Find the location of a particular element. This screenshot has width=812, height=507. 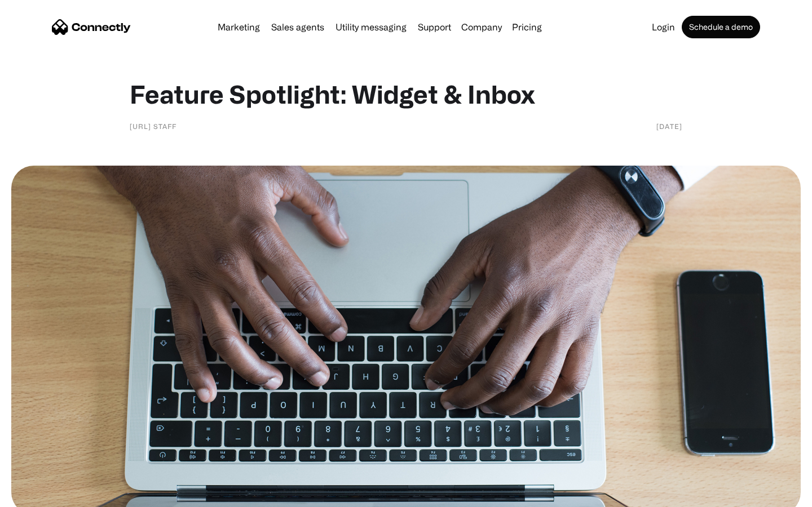

a: Utility messaging is located at coordinates (371, 27).